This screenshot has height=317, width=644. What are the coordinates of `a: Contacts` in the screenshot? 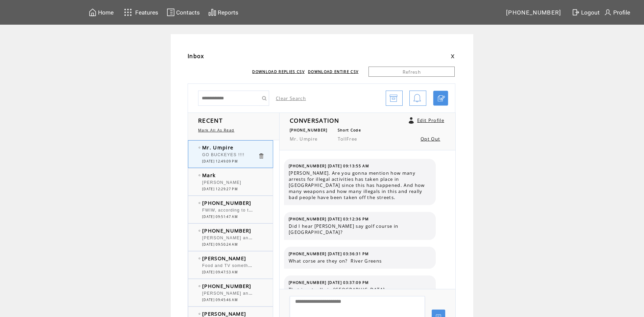 It's located at (183, 12).